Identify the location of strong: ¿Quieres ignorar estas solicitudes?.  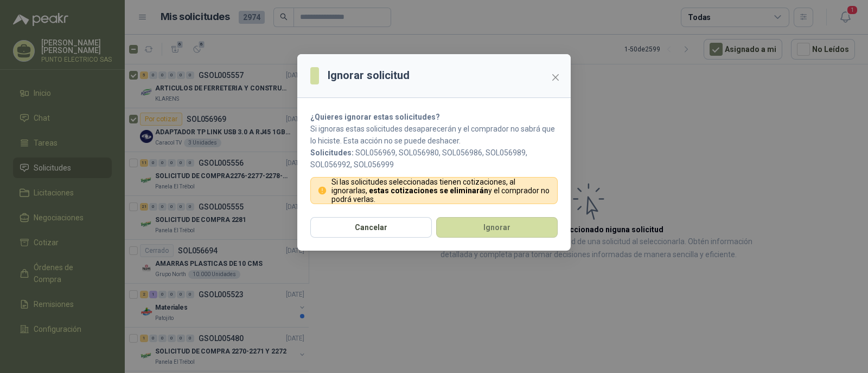
(375, 117).